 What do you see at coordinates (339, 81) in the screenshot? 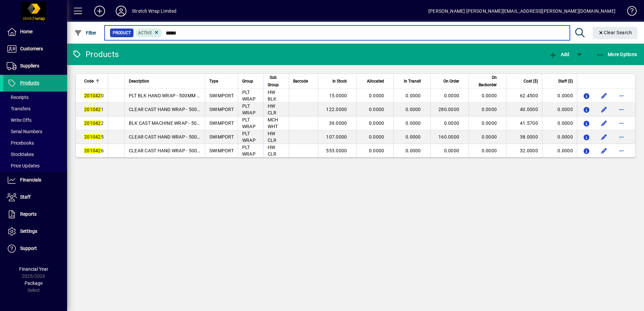
I see `span: In Stock` at bounding box center [339, 81].